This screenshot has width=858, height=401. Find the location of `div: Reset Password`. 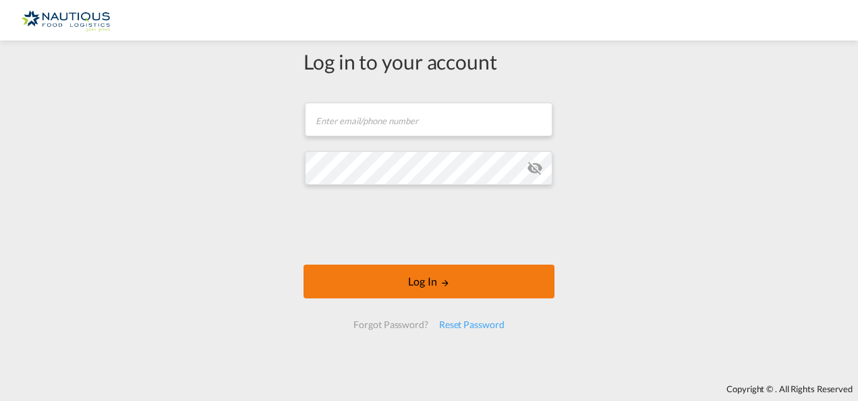

div: Reset Password is located at coordinates (472, 325).